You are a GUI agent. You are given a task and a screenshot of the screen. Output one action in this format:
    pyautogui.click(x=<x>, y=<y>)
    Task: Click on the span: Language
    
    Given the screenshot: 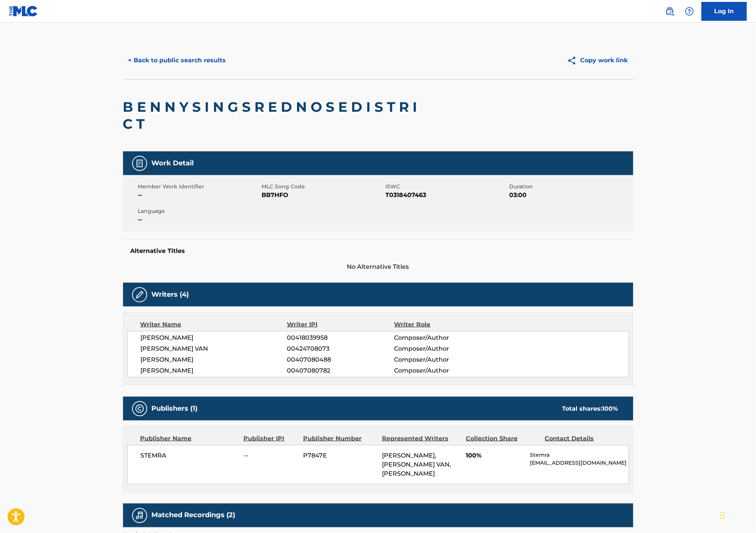 What is the action you would take?
    pyautogui.click(x=199, y=211)
    